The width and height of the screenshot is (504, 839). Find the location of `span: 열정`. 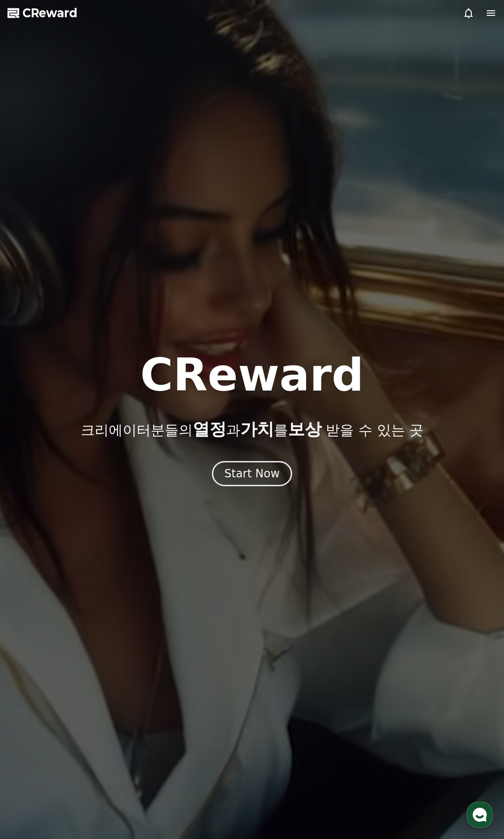

span: 열정 is located at coordinates (209, 429).